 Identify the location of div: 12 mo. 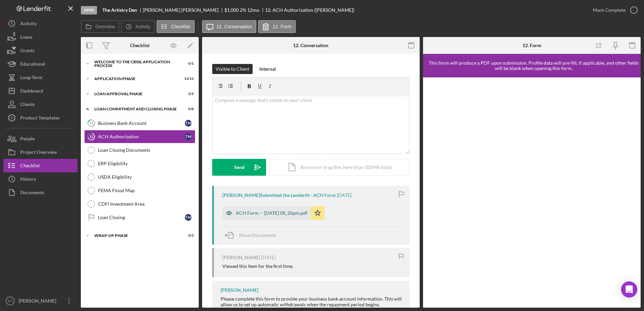
(254, 10).